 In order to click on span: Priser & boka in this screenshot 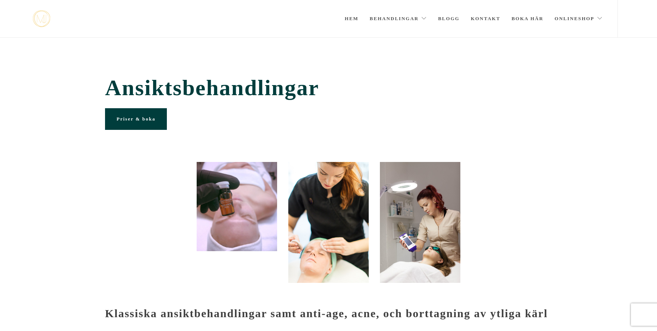, I will do `click(136, 119)`.